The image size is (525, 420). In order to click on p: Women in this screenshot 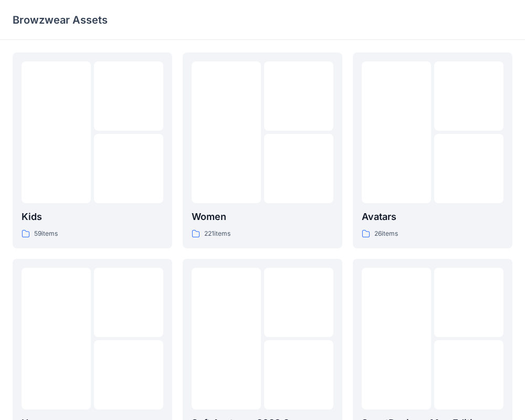, I will do `click(263, 217)`.